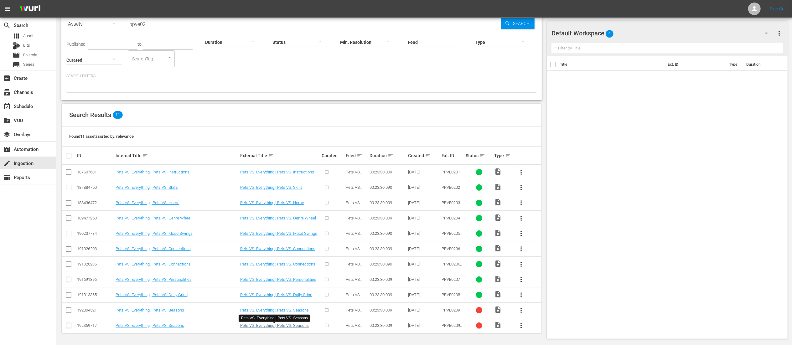 The image size is (792, 345). What do you see at coordinates (150, 326) in the screenshot?
I see `a: Pets VS. Everything | Pets VS. Seasons` at bounding box center [150, 326].